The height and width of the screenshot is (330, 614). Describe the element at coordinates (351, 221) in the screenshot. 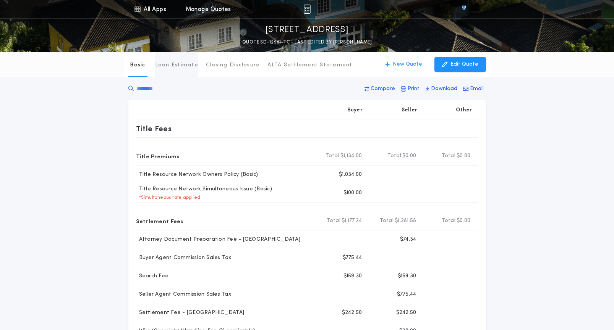

I see `span: $1,177.24` at that location.